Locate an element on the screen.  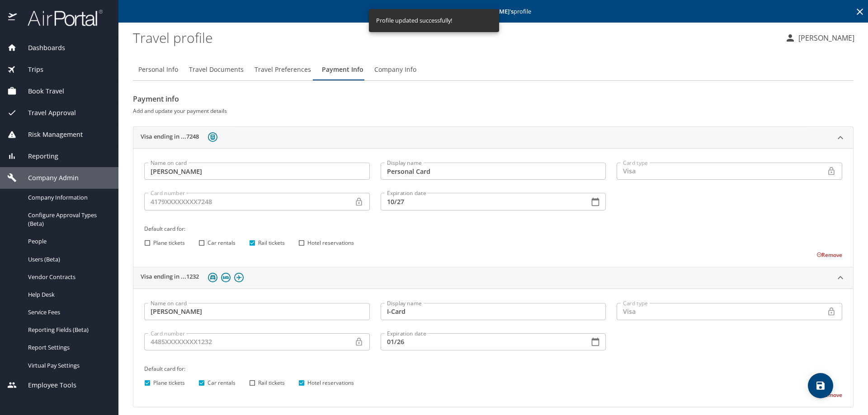
span: Users (Beta) is located at coordinates (68, 260).